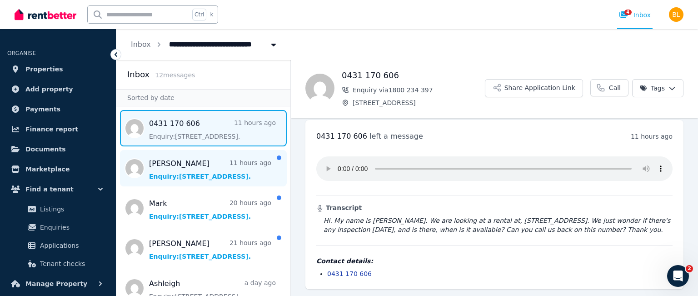 The image size is (698, 296). What do you see at coordinates (610, 88) in the screenshot?
I see `a: Call` at bounding box center [610, 88].